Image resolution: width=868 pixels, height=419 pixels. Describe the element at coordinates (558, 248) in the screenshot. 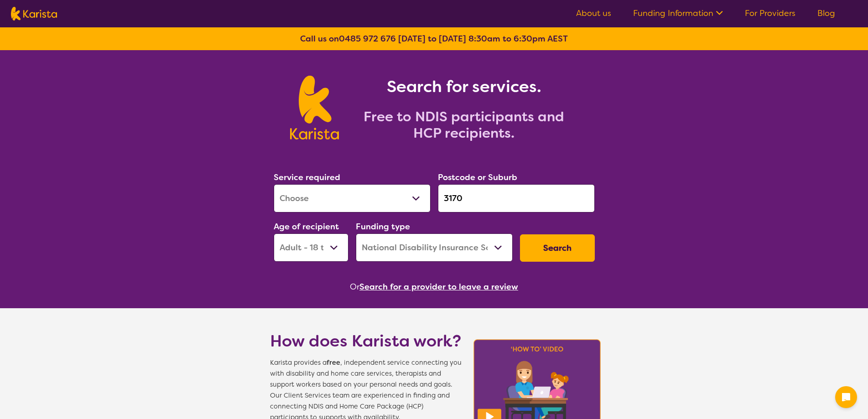

I see `button: Search` at that location.